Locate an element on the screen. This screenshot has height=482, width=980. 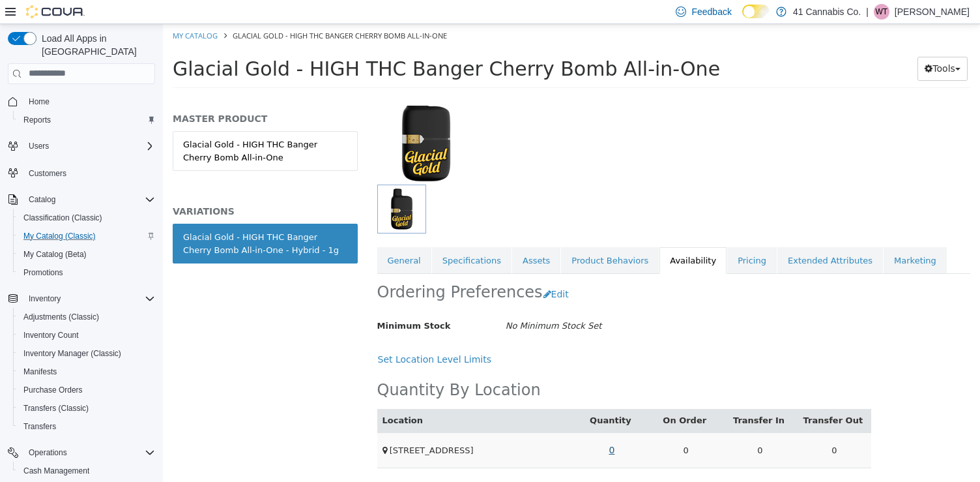
i: No Minimum Stock Set is located at coordinates (391, 301).